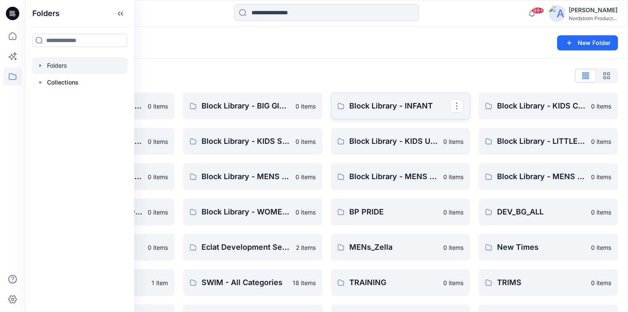 The image size is (628, 312). Describe the element at coordinates (246, 106) in the screenshot. I see `p: Block Library - BIG GIRLS` at that location.